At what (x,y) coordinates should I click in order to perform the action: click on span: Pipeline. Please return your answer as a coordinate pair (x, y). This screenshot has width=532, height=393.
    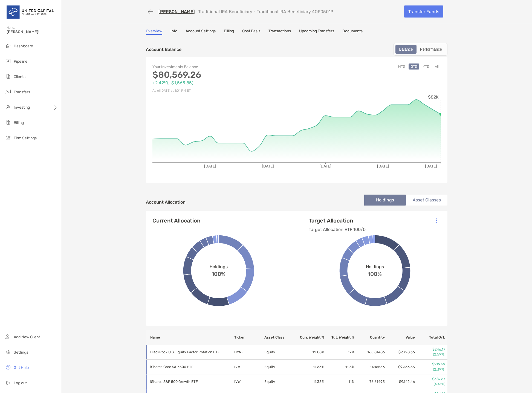
    Looking at the image, I should click on (20, 62).